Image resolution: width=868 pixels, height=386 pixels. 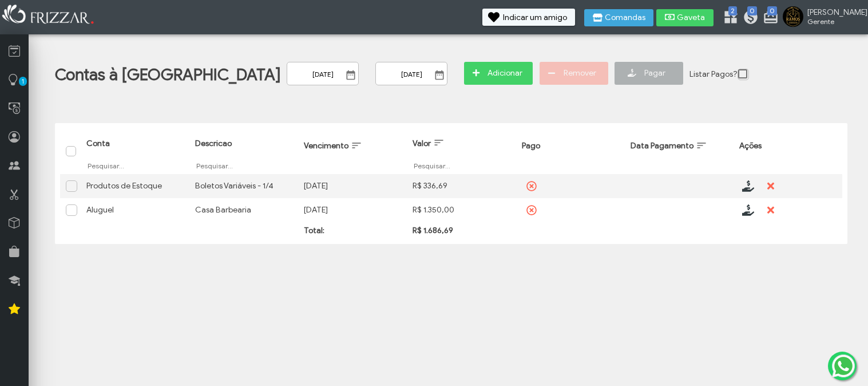 I want to click on div: R$ 1.350,00, so click(x=461, y=210).